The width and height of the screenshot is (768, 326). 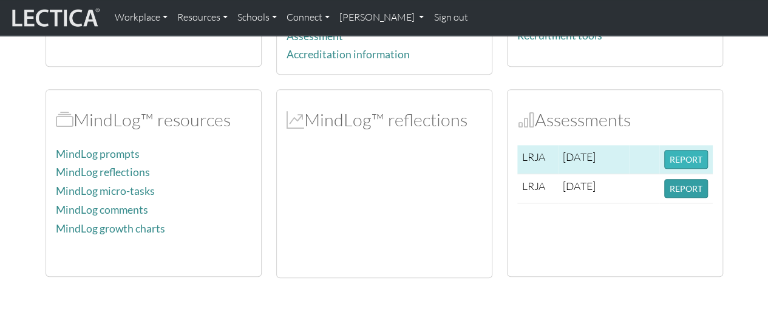 I want to click on a: Schools, so click(x=257, y=18).